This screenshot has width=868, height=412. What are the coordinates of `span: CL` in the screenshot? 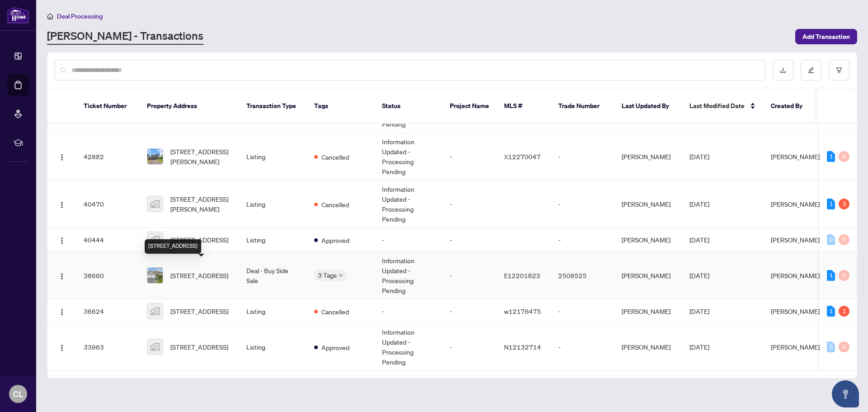 It's located at (18, 394).